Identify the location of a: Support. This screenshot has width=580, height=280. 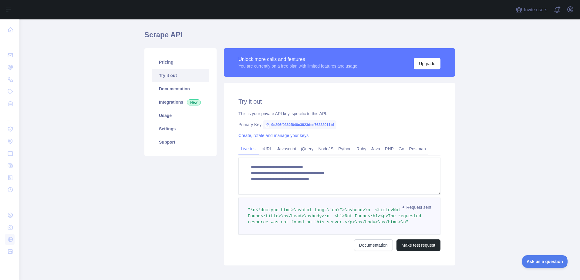
(181, 142).